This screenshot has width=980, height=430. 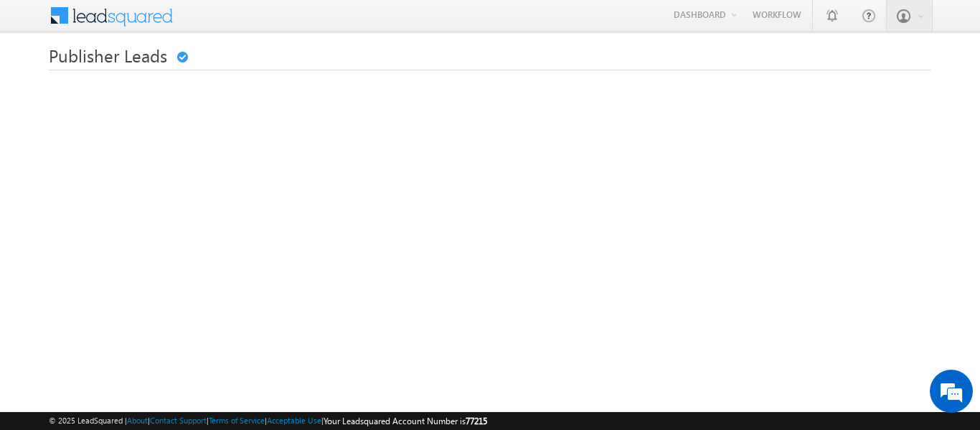 What do you see at coordinates (140, 227) in the screenshot?
I see `textarea: Type your message and hit 'Enter'` at bounding box center [140, 227].